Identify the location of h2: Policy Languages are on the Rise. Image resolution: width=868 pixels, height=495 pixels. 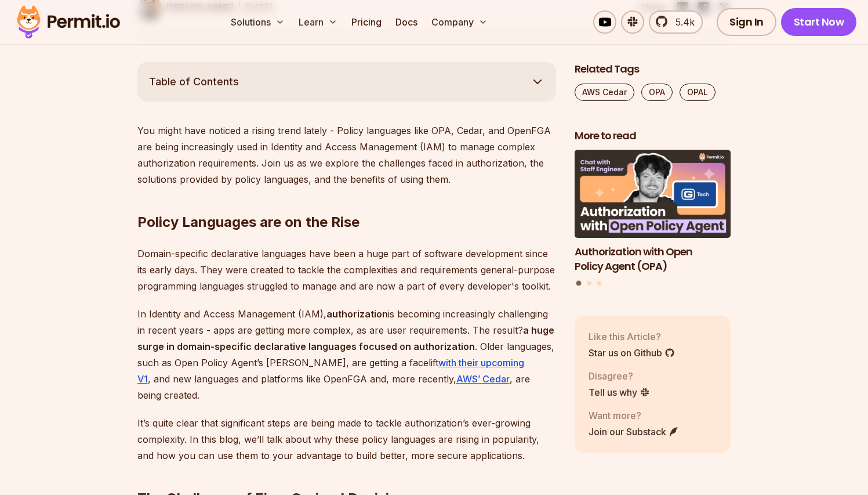
(347, 199).